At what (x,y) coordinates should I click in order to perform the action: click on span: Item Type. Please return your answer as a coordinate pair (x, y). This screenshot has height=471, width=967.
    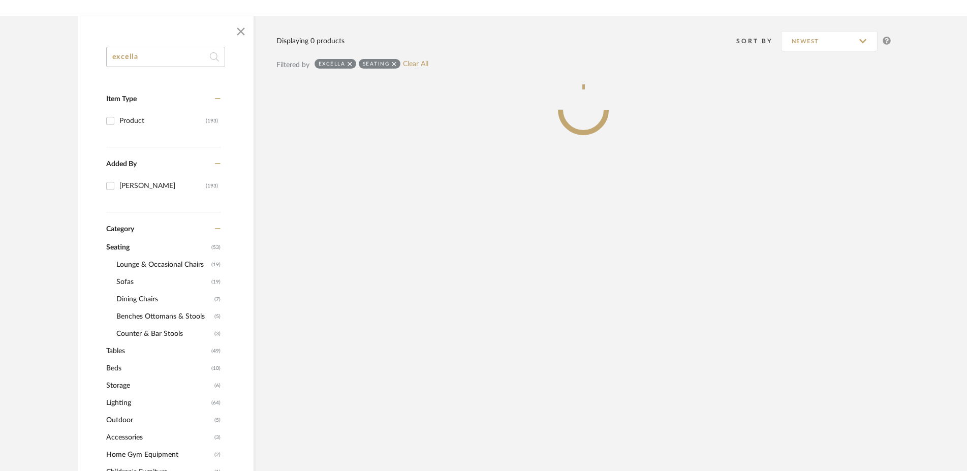
    Looking at the image, I should click on (121, 99).